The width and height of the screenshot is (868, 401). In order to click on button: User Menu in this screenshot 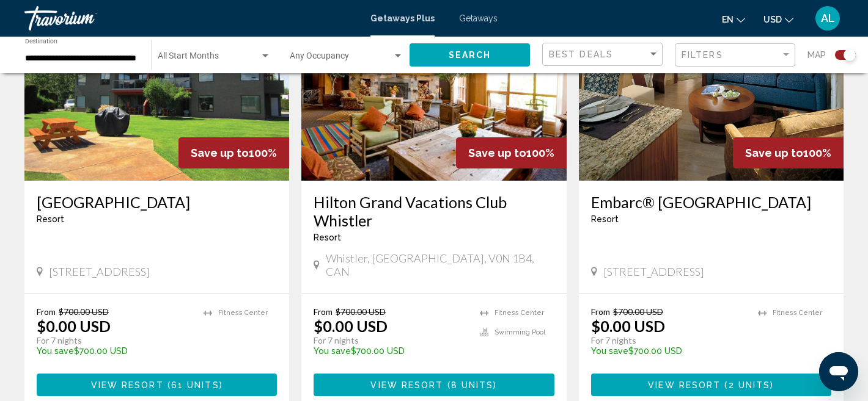, I will do `click(828, 19)`.